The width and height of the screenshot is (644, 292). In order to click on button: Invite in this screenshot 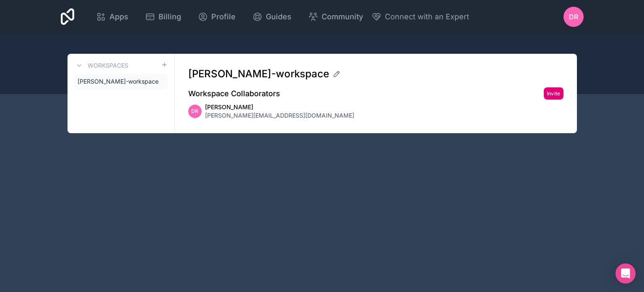, I will do `click(554, 93)`.